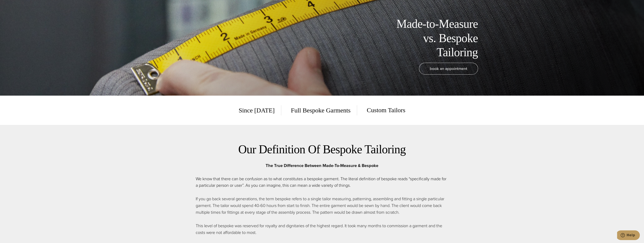  I want to click on p: This level of bespoke was reserved for royalty and dignitaries of the highest regard. It took man..., so click(322, 229).